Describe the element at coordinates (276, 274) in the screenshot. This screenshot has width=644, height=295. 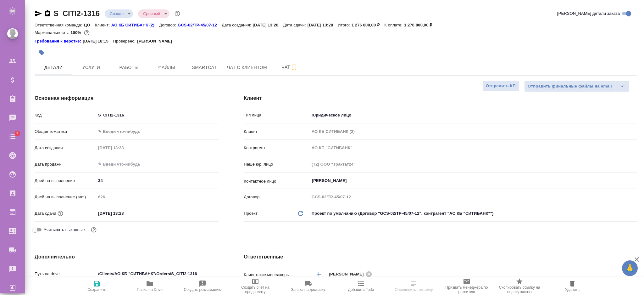
I see `p: Клиентские менеджеры` at that location.